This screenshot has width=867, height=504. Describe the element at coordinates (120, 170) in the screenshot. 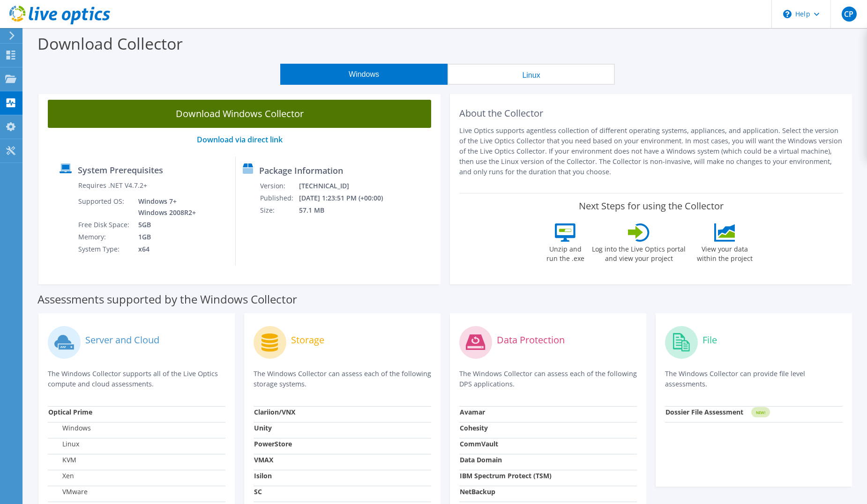

I see `label: System Prerequisites` at that location.